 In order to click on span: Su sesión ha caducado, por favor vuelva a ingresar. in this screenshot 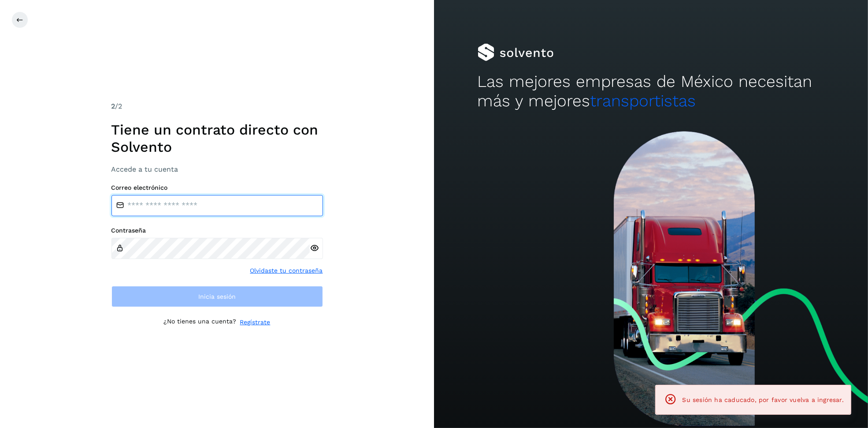, I will do `click(764, 399)`.